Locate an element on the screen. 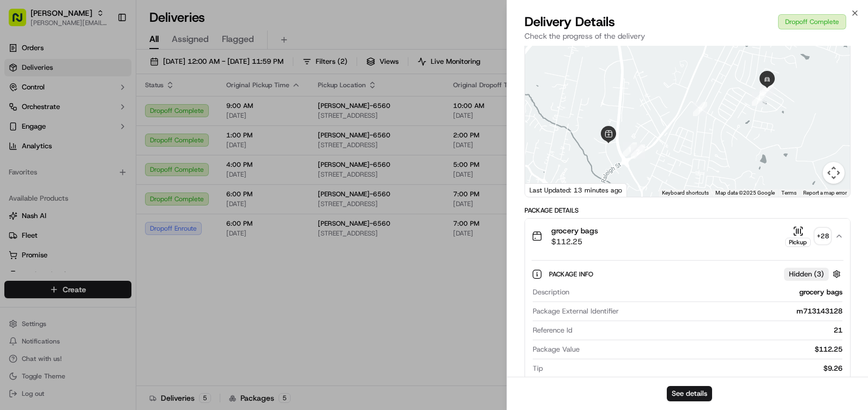  span: Tip is located at coordinates (538, 368).